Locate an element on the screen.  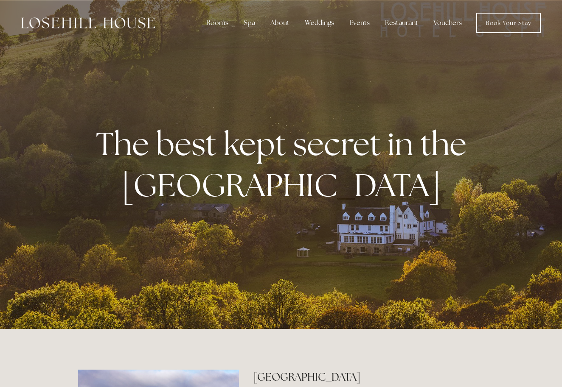
div: About is located at coordinates (279, 23).